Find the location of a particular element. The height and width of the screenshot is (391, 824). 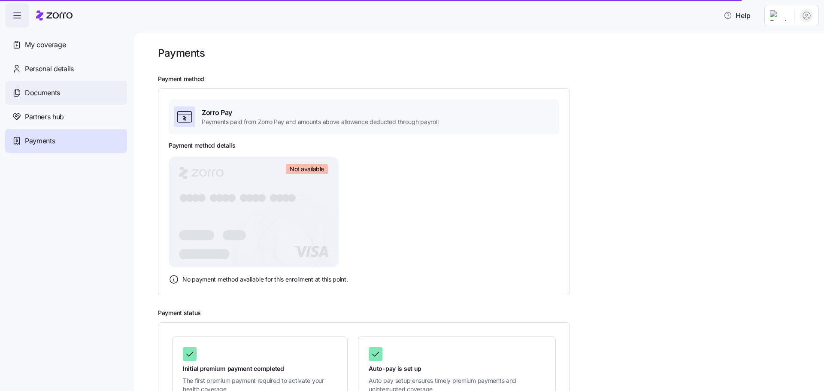

h2: Payment method is located at coordinates (485, 79).